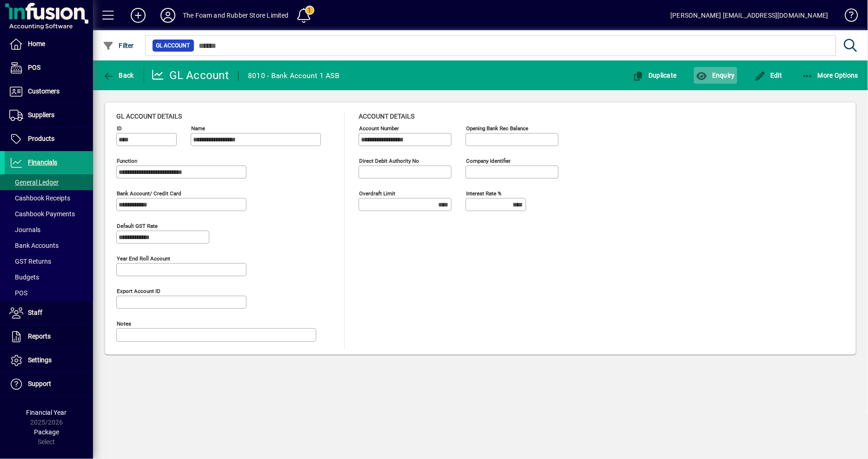 This screenshot has height=459, width=868. Describe the element at coordinates (42, 163) in the screenshot. I see `span: Financials` at that location.